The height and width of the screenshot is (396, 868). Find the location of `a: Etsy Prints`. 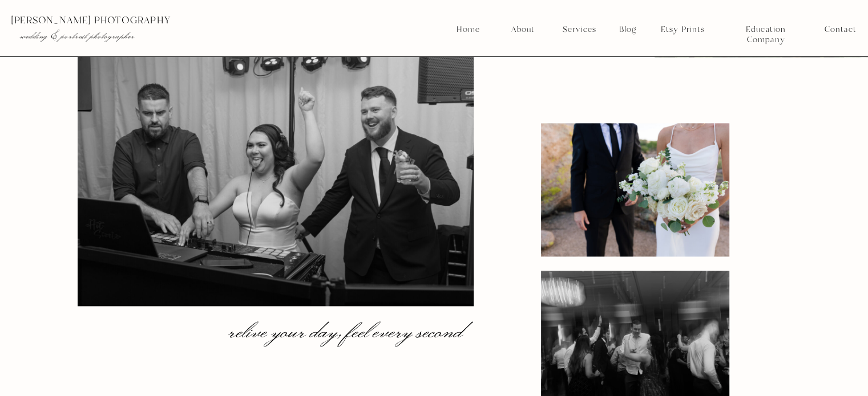

a: Etsy Prints is located at coordinates (682, 30).